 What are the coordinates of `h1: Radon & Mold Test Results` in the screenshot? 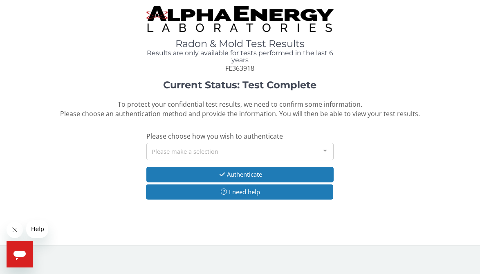 It's located at (240, 44).